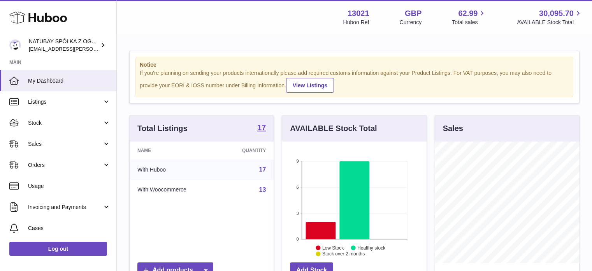 This screenshot has height=271, width=592. Describe the element at coordinates (469, 22) in the screenshot. I see `span: Total sales` at that location.